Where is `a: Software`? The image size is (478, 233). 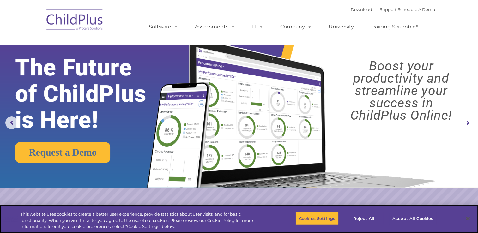 a: Software is located at coordinates (163, 27).